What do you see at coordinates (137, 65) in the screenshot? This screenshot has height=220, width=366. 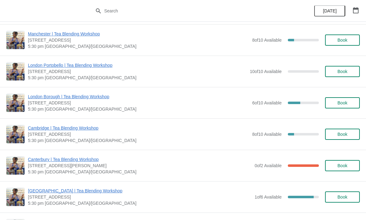 I see `span: London Portobello | Tea Blending Workshop` at bounding box center [137, 65].